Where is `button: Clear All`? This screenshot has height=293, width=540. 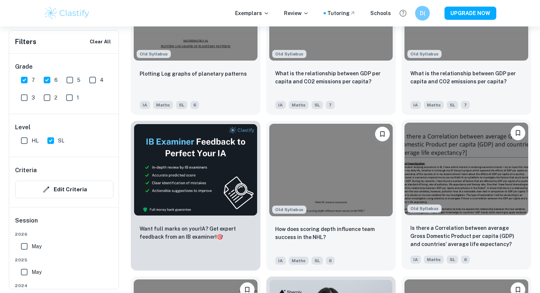
button: Clear All is located at coordinates (100, 42).